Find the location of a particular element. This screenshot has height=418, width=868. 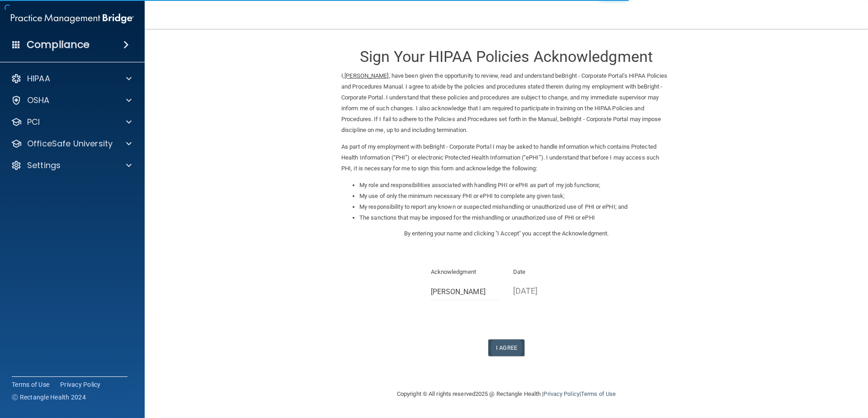

p: OSHA is located at coordinates (39, 100).